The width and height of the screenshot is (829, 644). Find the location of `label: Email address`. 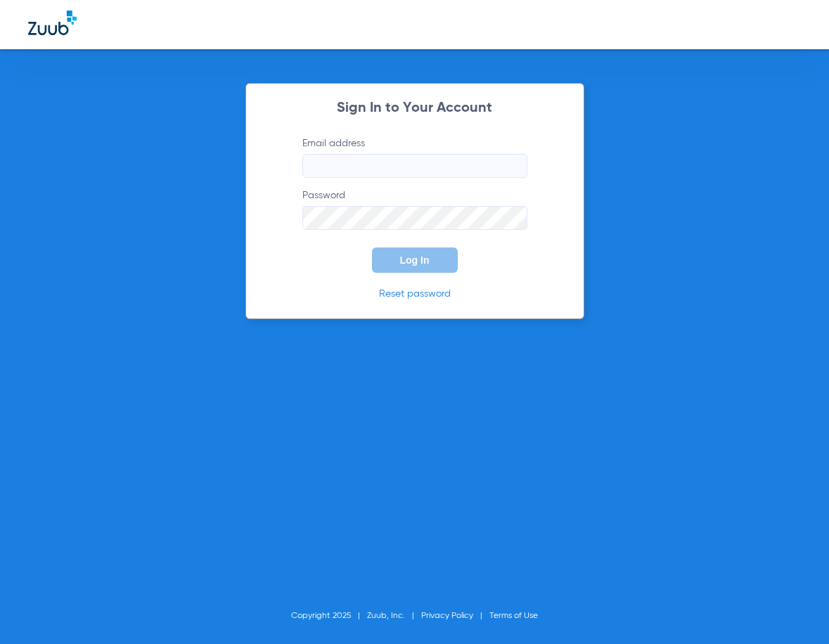

label: Email address is located at coordinates (415, 157).